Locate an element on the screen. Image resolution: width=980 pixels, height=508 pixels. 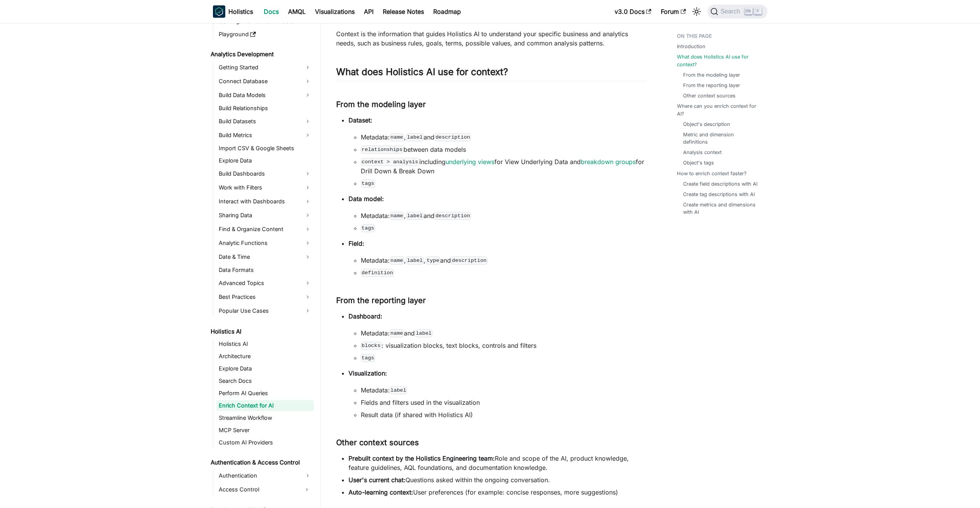
a: Analytic Functions is located at coordinates (265, 243).